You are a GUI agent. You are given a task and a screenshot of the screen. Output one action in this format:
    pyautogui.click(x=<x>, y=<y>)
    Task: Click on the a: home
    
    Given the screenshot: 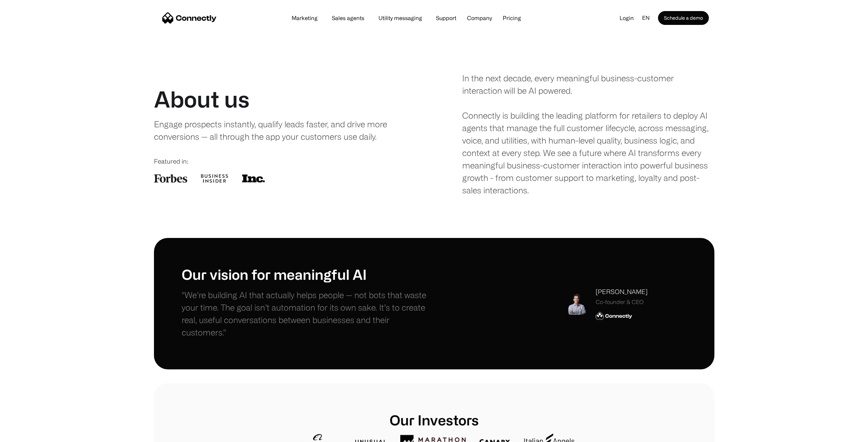 What is the action you would take?
    pyautogui.click(x=189, y=18)
    